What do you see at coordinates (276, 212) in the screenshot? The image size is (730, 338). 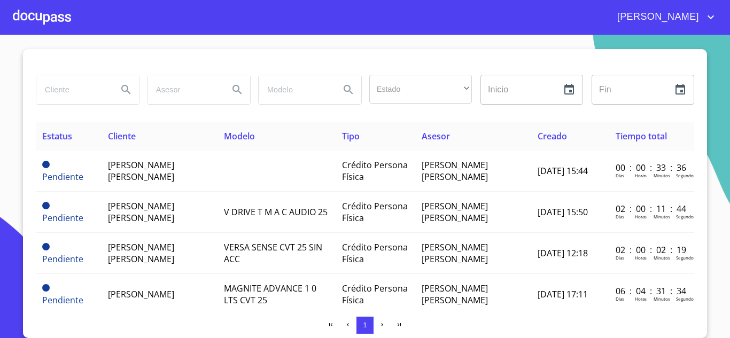 I see `span: V DRIVE T M A C AUDIO 25` at bounding box center [276, 212].